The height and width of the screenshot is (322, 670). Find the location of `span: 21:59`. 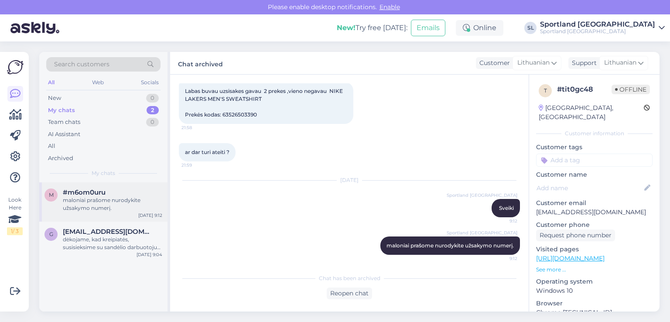

span: 21:59 is located at coordinates (198, 165).